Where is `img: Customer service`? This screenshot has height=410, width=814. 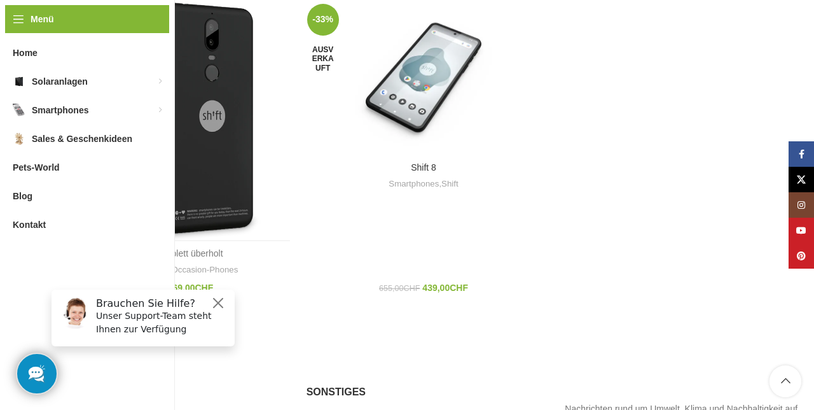 img: Customer service is located at coordinates (34, 34).